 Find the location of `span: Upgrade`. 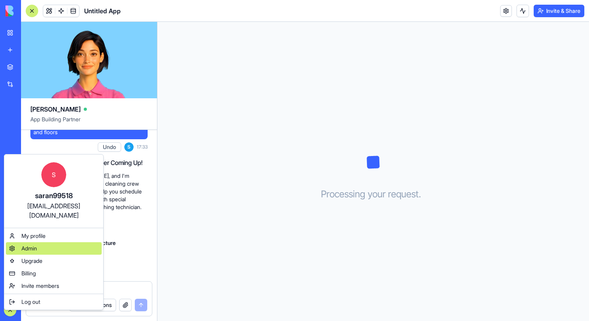

span: Upgrade is located at coordinates (32, 261).